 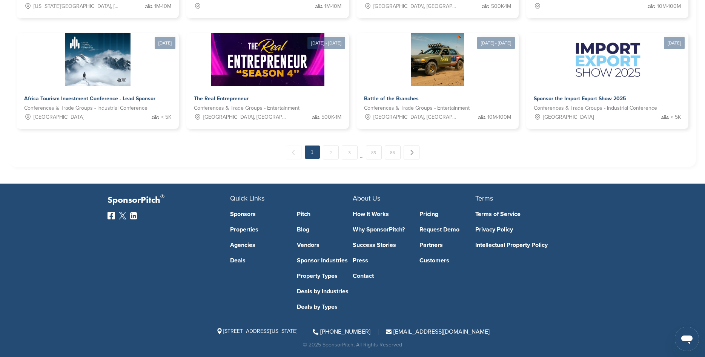 I want to click on a: 85, so click(x=374, y=152).